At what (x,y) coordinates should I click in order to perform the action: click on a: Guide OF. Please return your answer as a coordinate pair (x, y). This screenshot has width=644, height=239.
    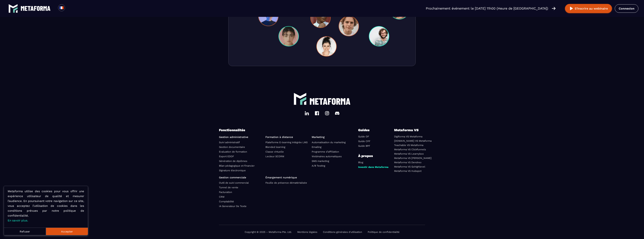
    Looking at the image, I should click on (363, 137).